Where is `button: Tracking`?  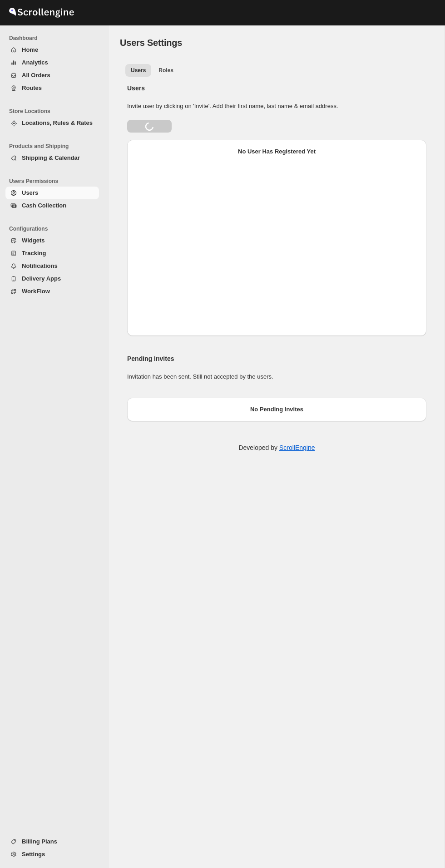
button: Tracking is located at coordinates (52, 253).